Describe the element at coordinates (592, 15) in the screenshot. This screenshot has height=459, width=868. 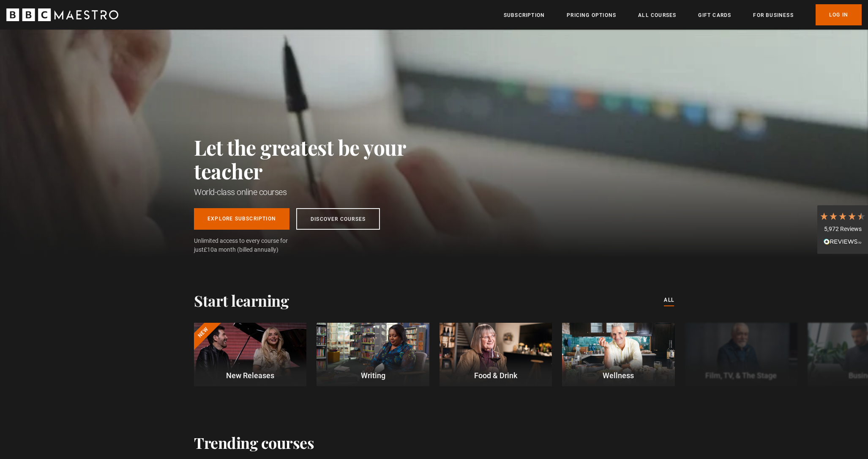
I see `a: Pricing Options` at that location.